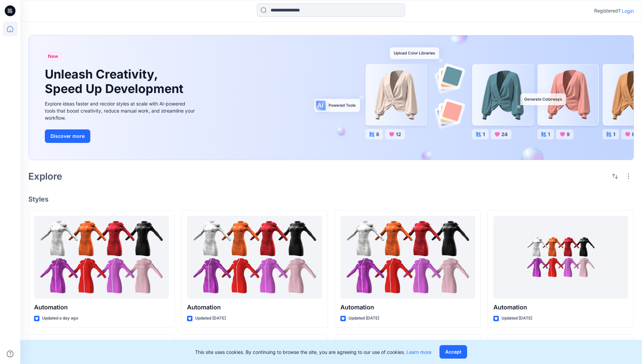 This screenshot has width=642, height=364. I want to click on button: Accept, so click(453, 352).